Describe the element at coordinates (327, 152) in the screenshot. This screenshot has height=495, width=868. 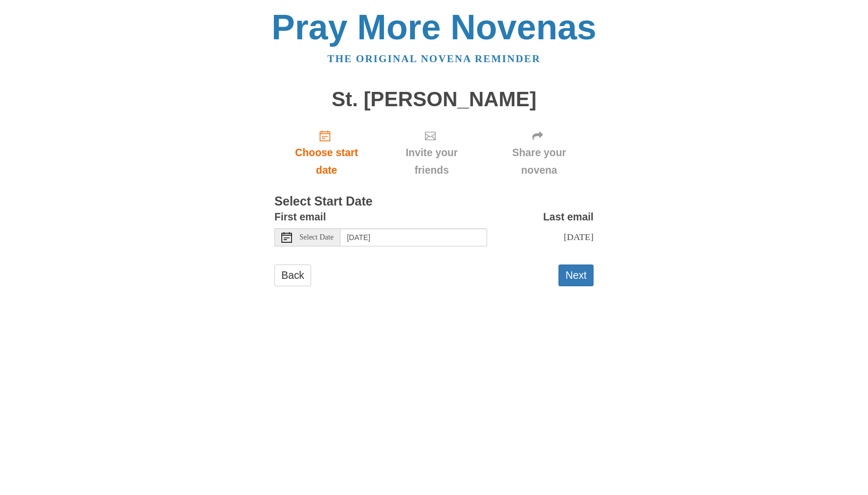
I see `a: Choose start date` at that location.